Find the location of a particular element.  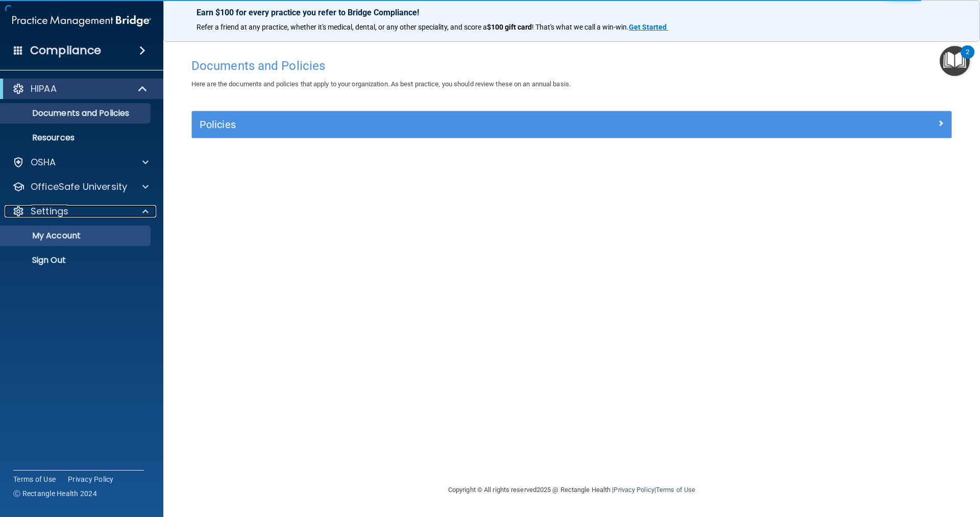

p: Earn $100 for every practice you refer to Bridge Compliance! is located at coordinates (571, 12).